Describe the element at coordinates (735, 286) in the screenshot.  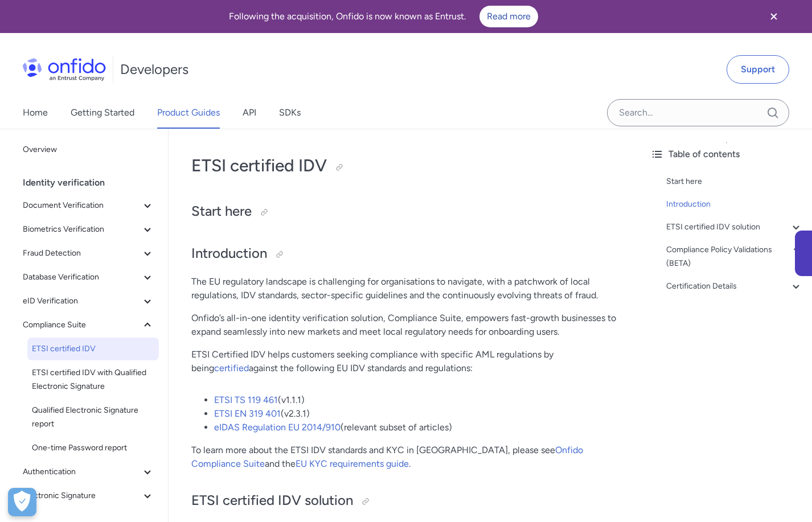
I see `div: Certification Details` at that location.